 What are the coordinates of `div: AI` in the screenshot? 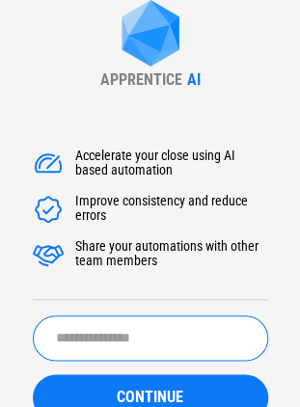 It's located at (194, 79).